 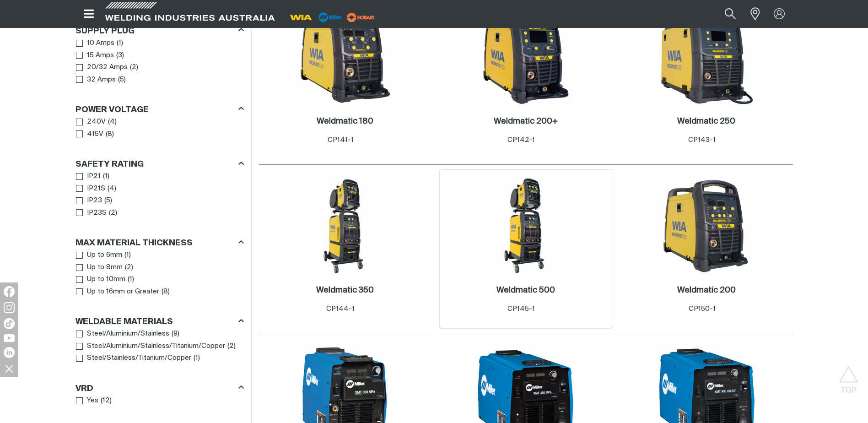 I want to click on span: 20/32 Amps, so click(x=107, y=67).